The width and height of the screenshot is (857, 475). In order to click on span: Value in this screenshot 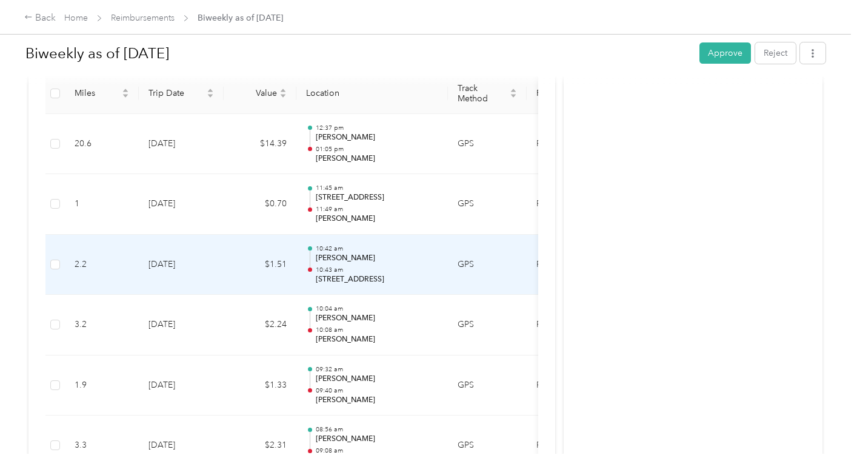, I will do `click(255, 93)`.